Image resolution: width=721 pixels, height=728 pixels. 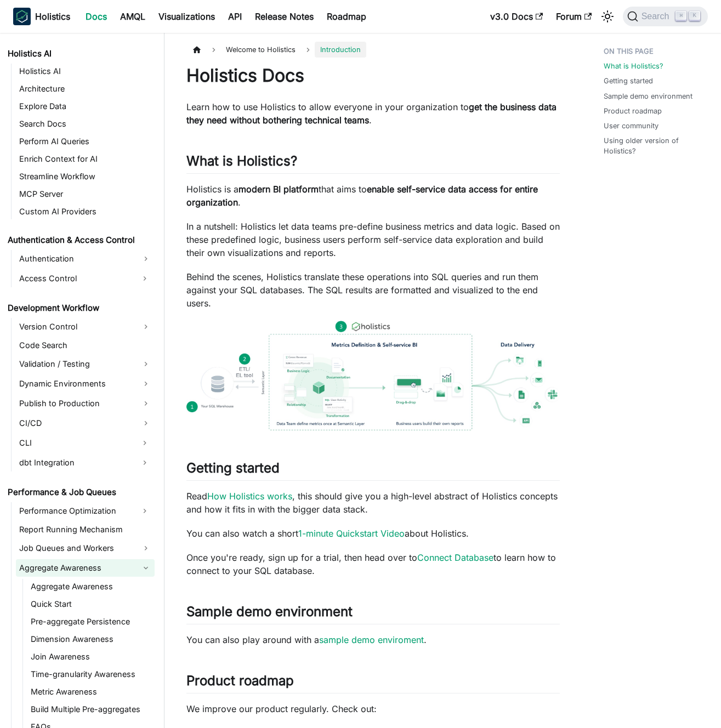 What do you see at coordinates (75, 463) in the screenshot?
I see `a: dbt Integration` at bounding box center [75, 463].